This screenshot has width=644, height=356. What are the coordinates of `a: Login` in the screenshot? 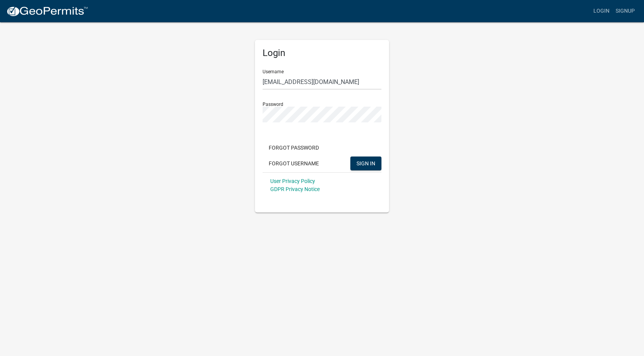 It's located at (602, 11).